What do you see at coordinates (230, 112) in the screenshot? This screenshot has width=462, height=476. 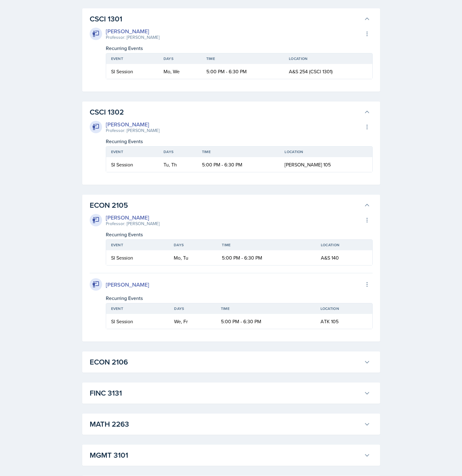 I see `button: CSCI 1302` at bounding box center [230, 112].